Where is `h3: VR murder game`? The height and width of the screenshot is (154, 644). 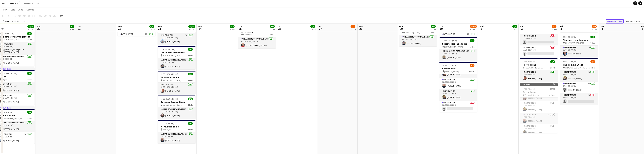 h3: VR murder game is located at coordinates (177, 126).